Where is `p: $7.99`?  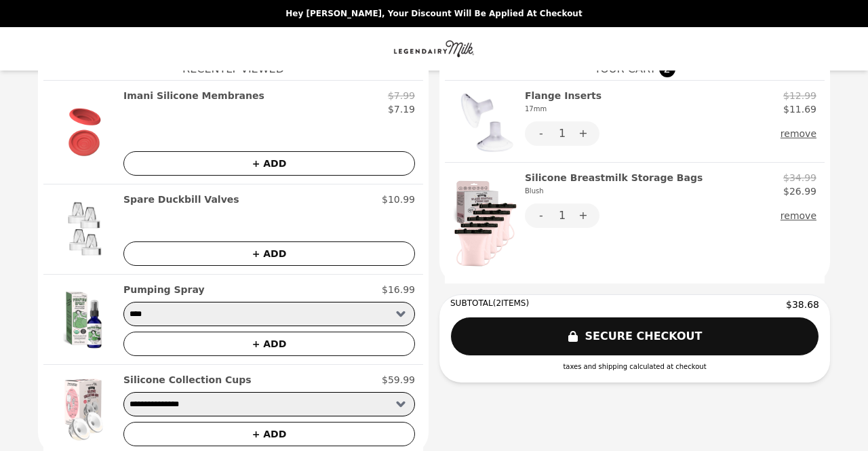 p: $7.99 is located at coordinates (402, 96).